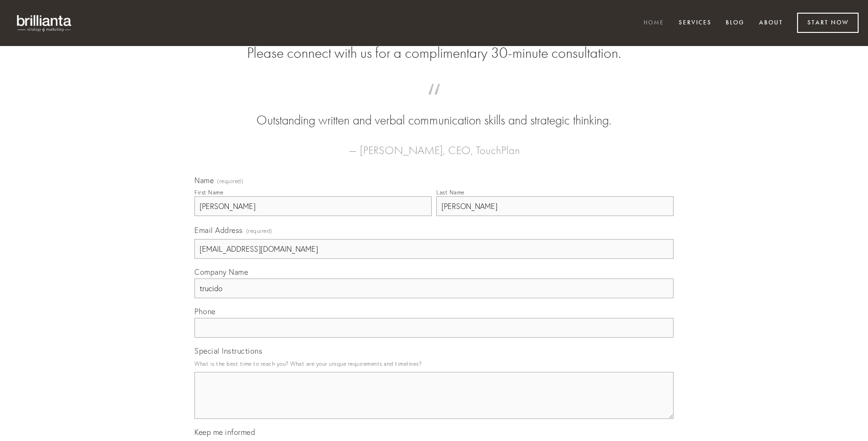  What do you see at coordinates (204, 180) in the screenshot?
I see `span: Name` at bounding box center [204, 180].